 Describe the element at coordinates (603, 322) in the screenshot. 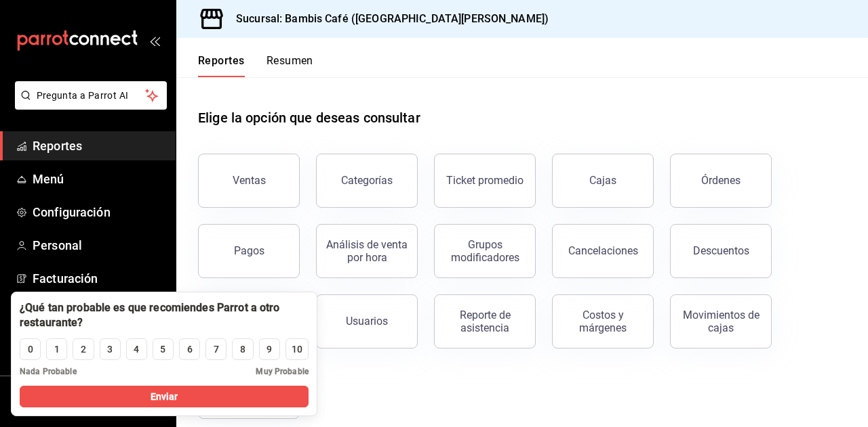

I see `button: Costos y márgenes` at that location.